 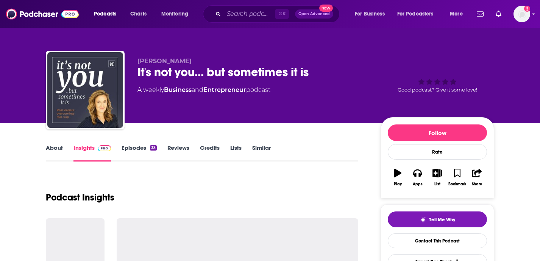 I want to click on img: tell me why sparkle, so click(x=423, y=220).